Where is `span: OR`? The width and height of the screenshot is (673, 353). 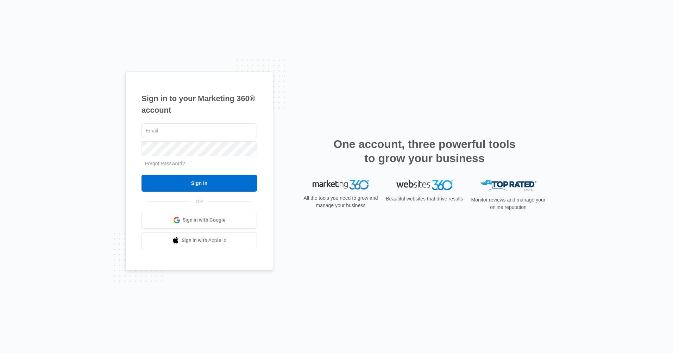
span: OR is located at coordinates (199, 201).